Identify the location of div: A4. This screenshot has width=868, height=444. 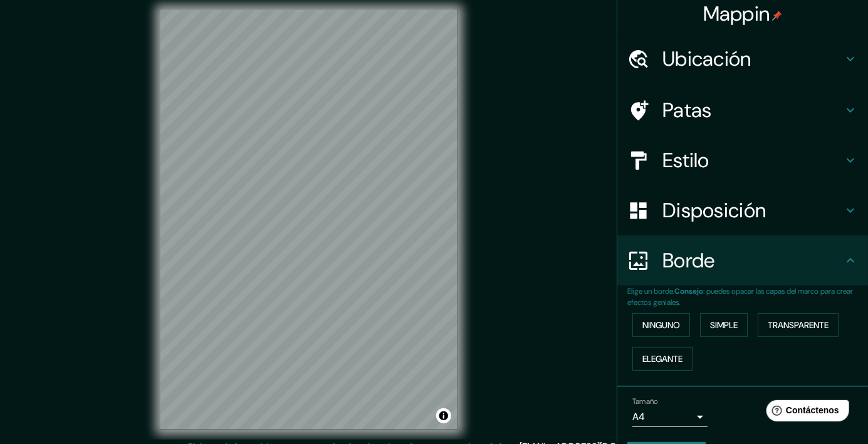
(670, 417).